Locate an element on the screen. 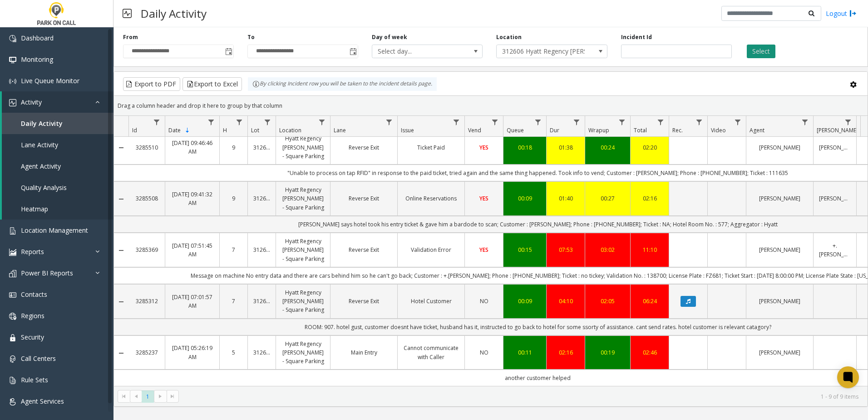  a: 00:09 is located at coordinates (525, 301).